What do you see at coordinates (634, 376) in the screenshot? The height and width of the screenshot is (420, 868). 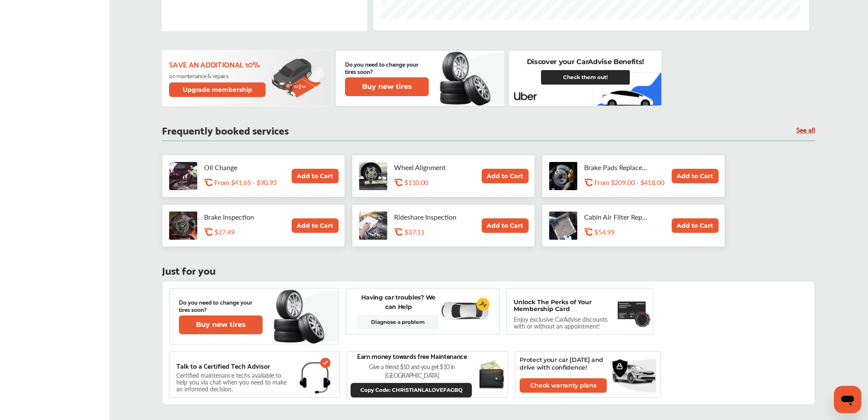 I see `img: bg-ellipse.2da0866b.svg` at bounding box center [634, 376].